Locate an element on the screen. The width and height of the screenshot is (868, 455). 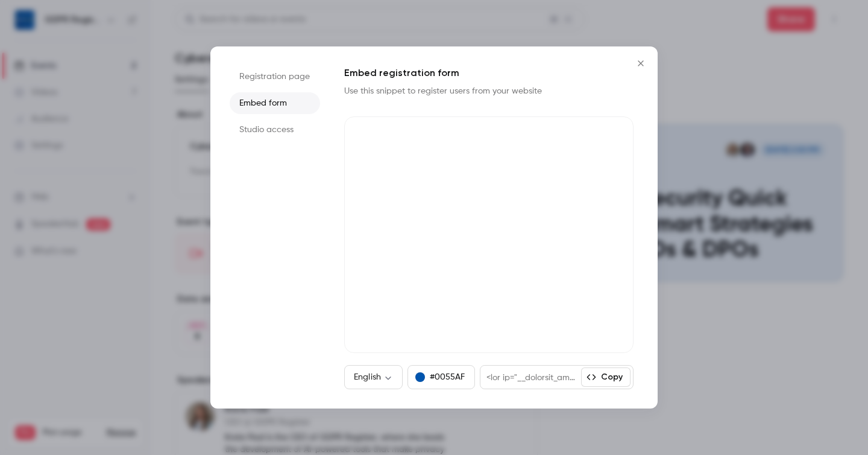
button: Copy is located at coordinates (606, 377).